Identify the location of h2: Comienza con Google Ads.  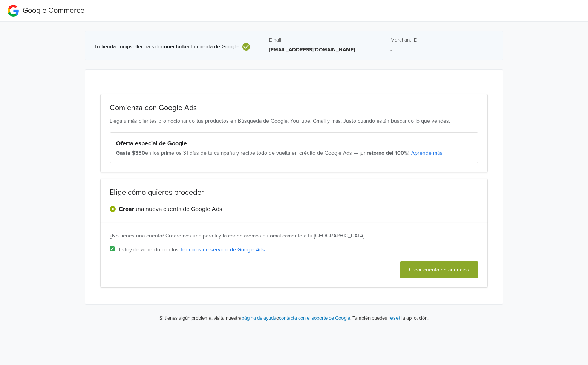
(294, 108).